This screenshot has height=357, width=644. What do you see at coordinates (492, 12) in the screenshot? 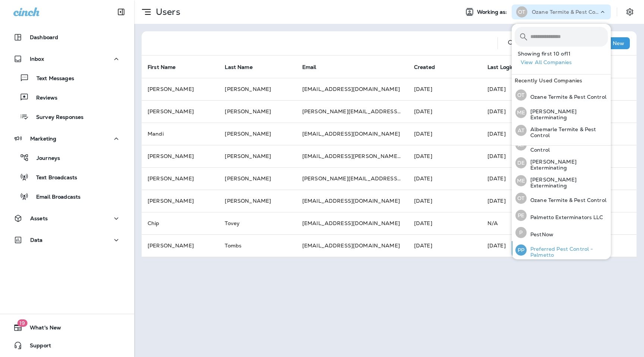
I see `span: Working as:` at bounding box center [492, 12].